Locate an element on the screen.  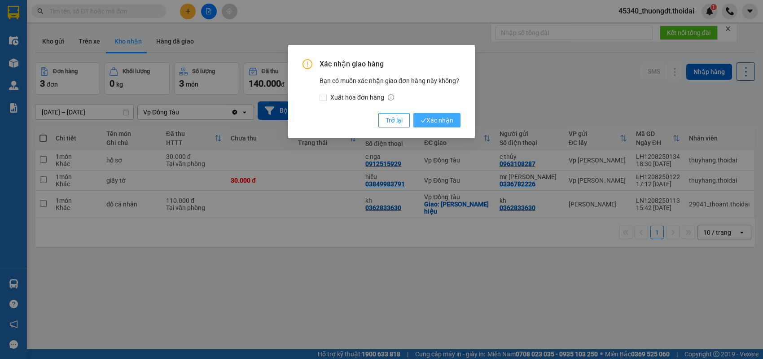
span: Xác nhận is located at coordinates (436, 120).